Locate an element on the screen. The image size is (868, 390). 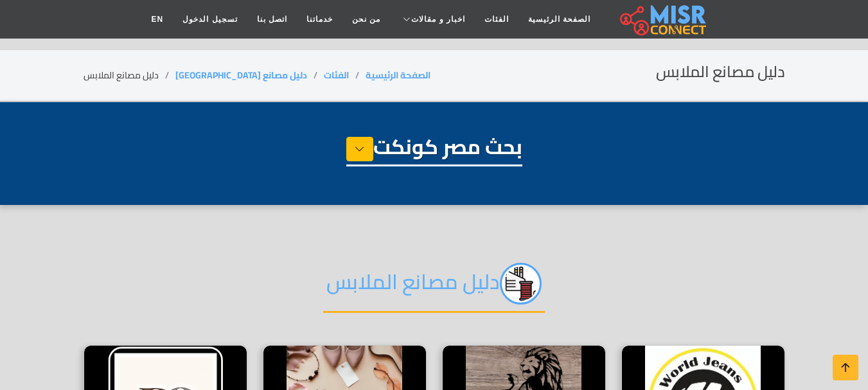
li: دليل مصانع الملابس is located at coordinates (129, 75).